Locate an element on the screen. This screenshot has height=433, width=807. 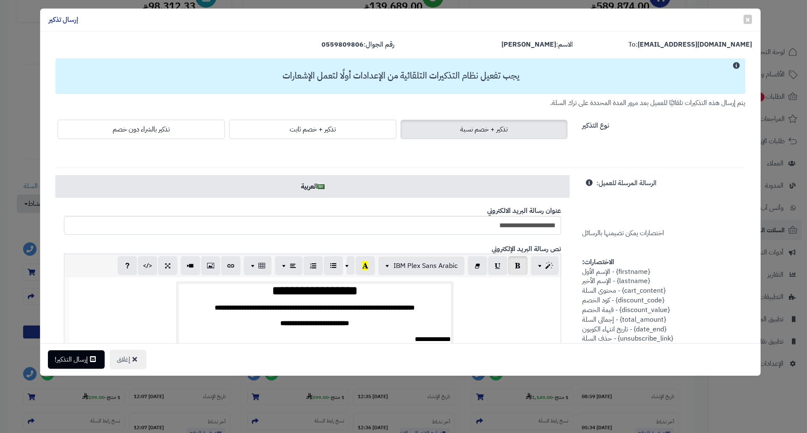
span: IBM Plex Sans Arabic is located at coordinates (425, 266).